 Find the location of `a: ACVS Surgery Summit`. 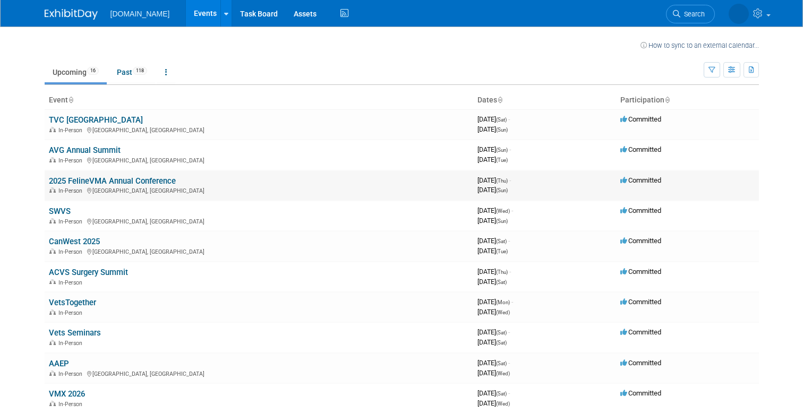

a: ACVS Surgery Summit is located at coordinates (88, 272).